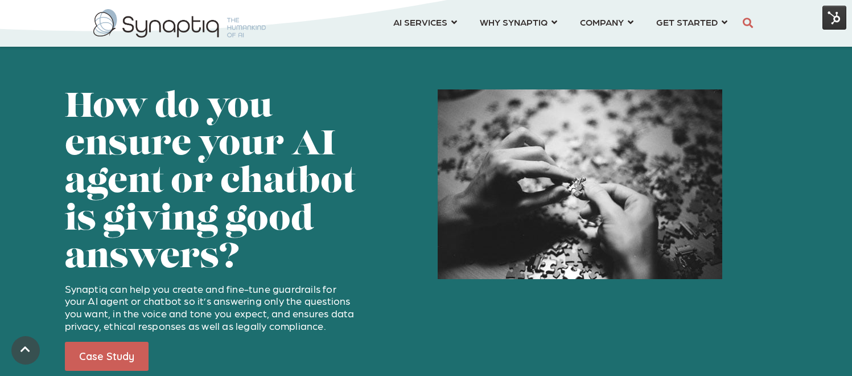  I want to click on a: GET STARTED, so click(692, 22).